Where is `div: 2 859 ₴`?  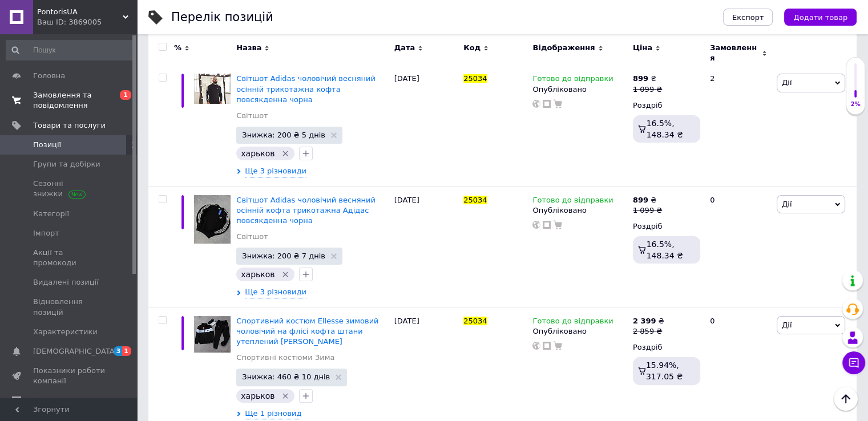 div: 2 859 ₴ is located at coordinates (648, 332).